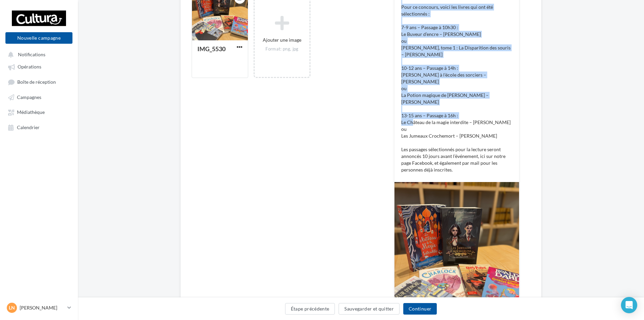 The height and width of the screenshot is (320, 644). What do you see at coordinates (12, 308) in the screenshot?
I see `span: Ln` at bounding box center [12, 308].